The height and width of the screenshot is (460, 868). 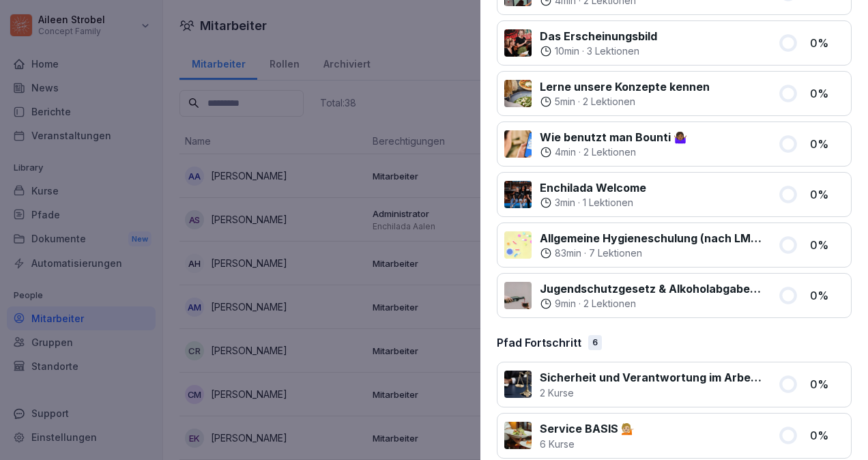 I want to click on p: 1 Lektionen, so click(x=608, y=203).